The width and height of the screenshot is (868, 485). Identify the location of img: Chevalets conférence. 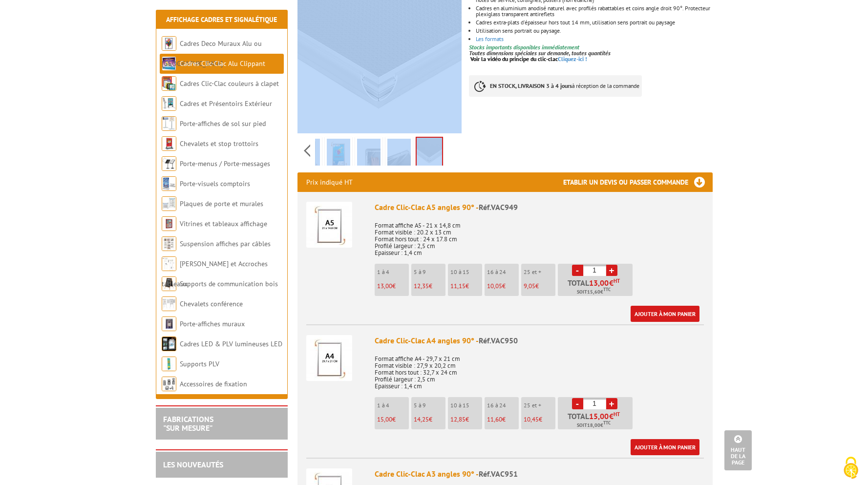
(169, 304).